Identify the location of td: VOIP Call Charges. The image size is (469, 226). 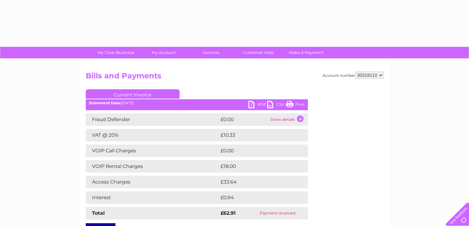
(152, 151).